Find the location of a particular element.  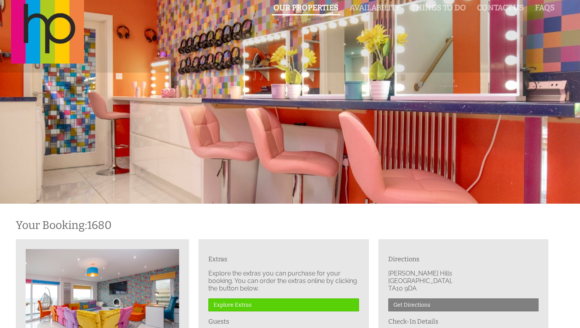

h3: Check-In Details is located at coordinates (464, 321).